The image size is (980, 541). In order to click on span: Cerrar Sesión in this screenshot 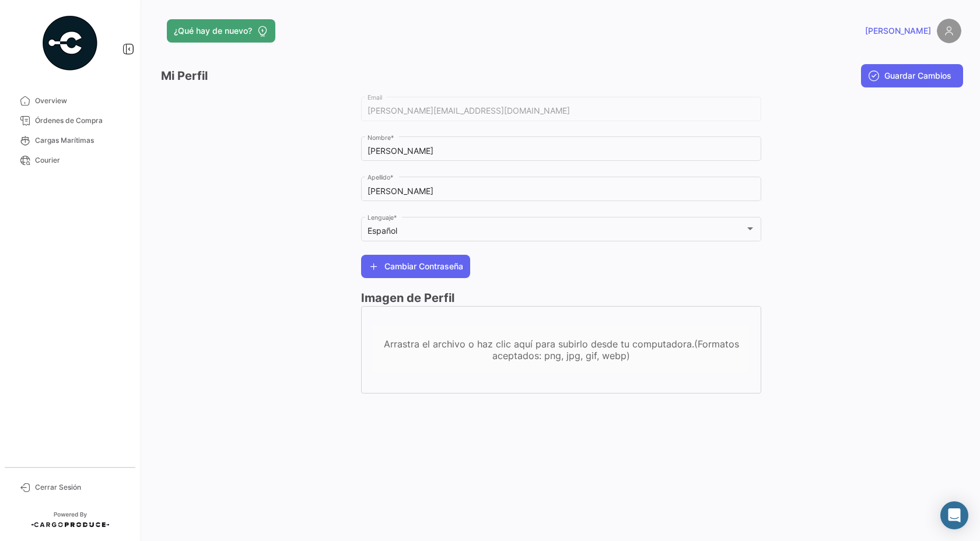, I will do `click(80, 488)`.